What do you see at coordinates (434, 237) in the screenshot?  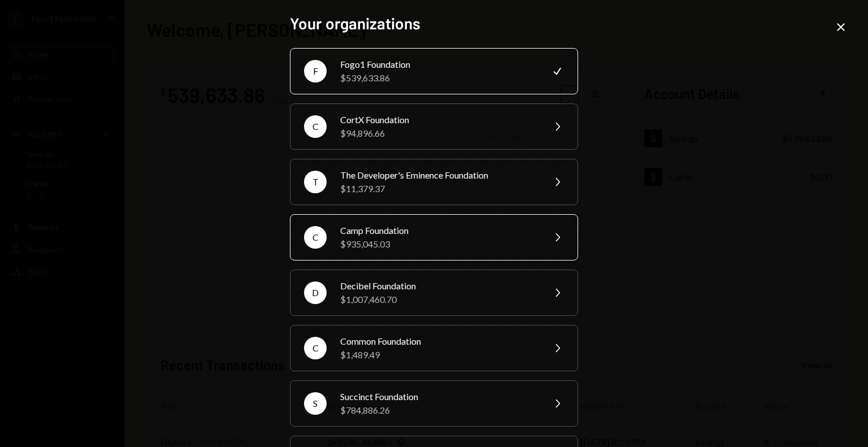 I see `button: CCamp Foundation$935,045.03` at bounding box center [434, 237].